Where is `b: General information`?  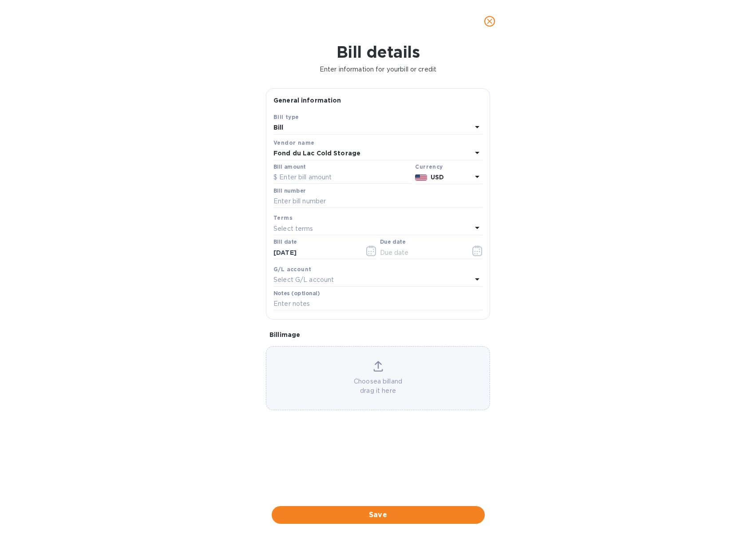 b: General information is located at coordinates (308, 100).